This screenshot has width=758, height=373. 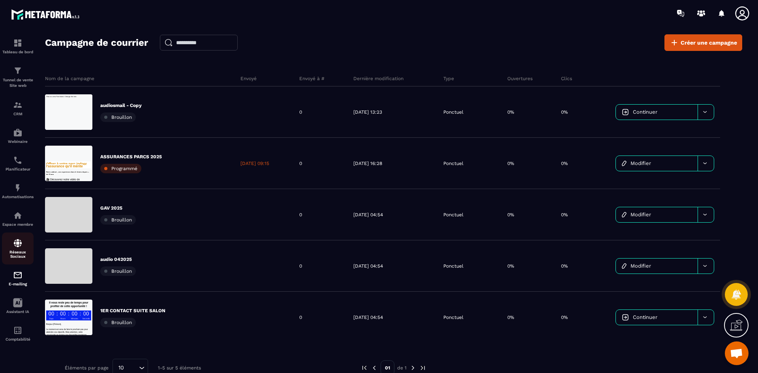 What do you see at coordinates (18, 114) in the screenshot?
I see `p: CRM` at bounding box center [18, 114].